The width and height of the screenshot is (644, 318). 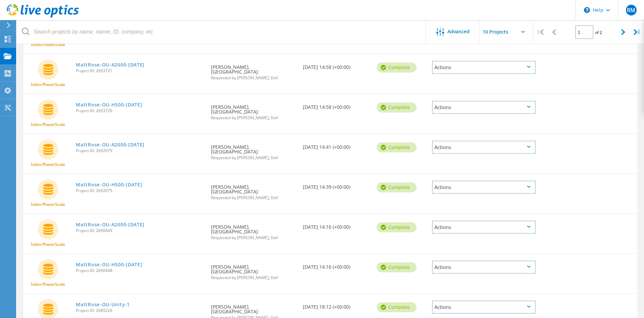 What do you see at coordinates (140, 230) in the screenshot?
I see `span: Project ID: 2690449` at bounding box center [140, 230].